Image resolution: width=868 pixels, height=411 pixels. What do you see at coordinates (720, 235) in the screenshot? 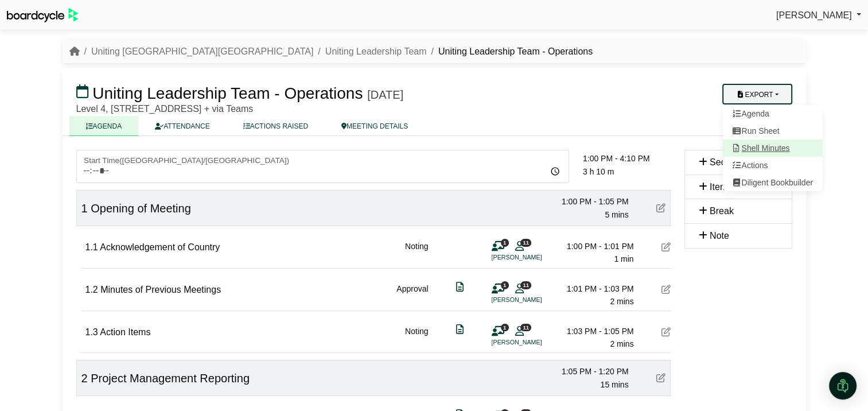
I see `span: Note` at bounding box center [720, 235].